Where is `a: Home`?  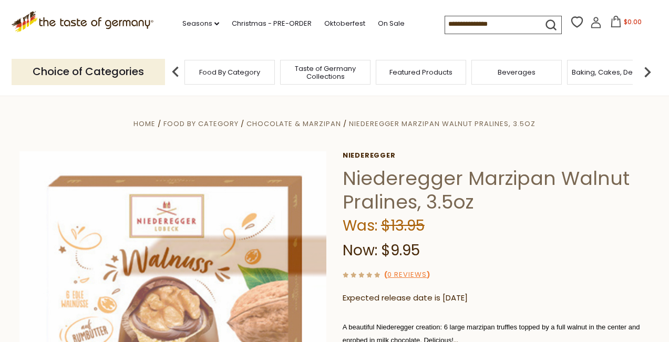
a: Home is located at coordinates (144, 123).